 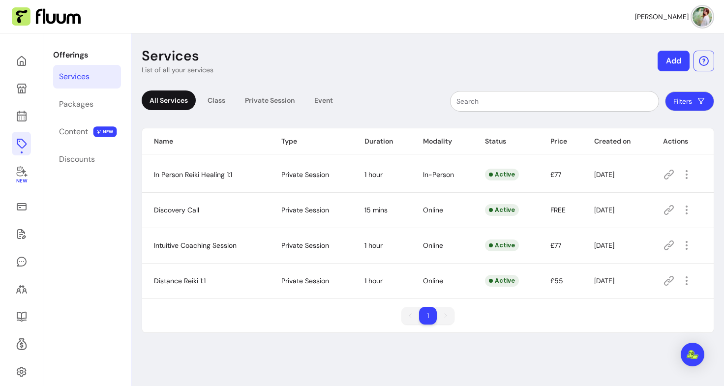 What do you see at coordinates (689, 101) in the screenshot?
I see `button: Filters` at bounding box center [689, 101].